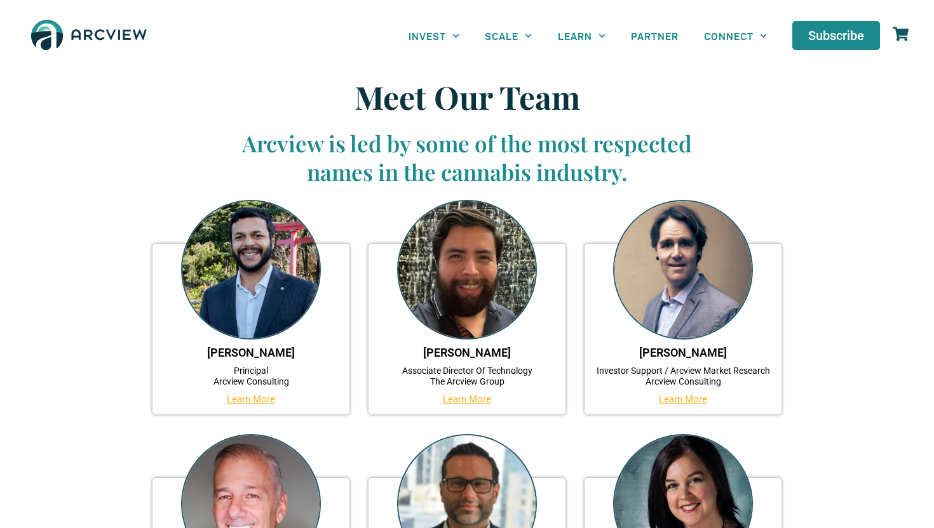  Describe the element at coordinates (654, 36) in the screenshot. I see `a: PARTNER` at that location.